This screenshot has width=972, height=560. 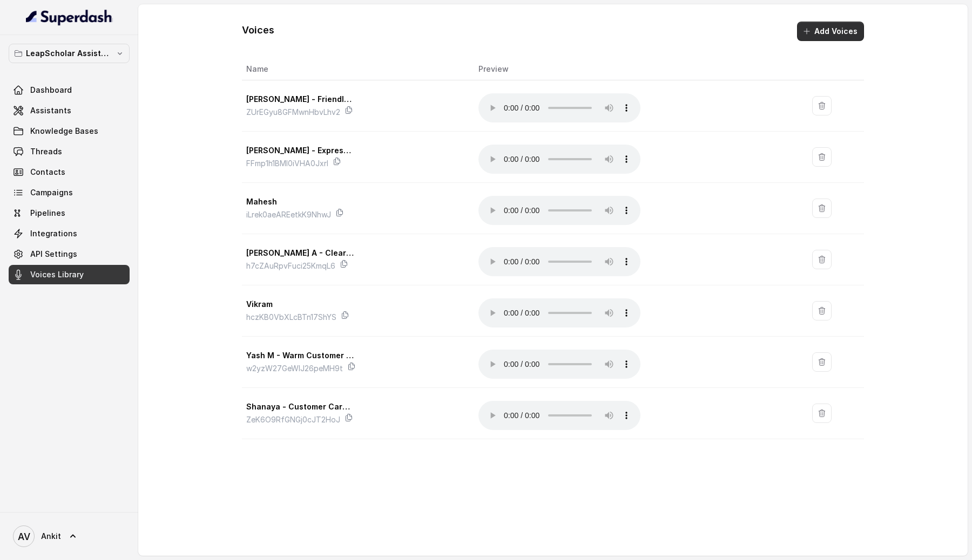 What do you see at coordinates (69, 111) in the screenshot?
I see `a: Assistants` at bounding box center [69, 111].